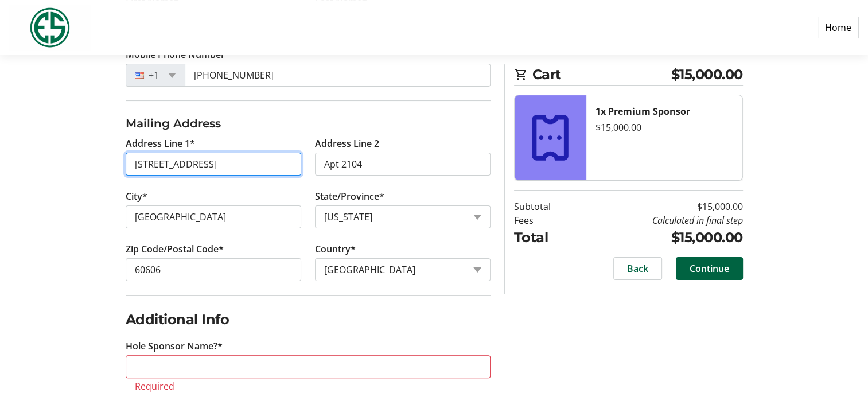 Image resolution: width=868 pixels, height=404 pixels. What do you see at coordinates (547, 238) in the screenshot?
I see `td: Total` at bounding box center [547, 238].